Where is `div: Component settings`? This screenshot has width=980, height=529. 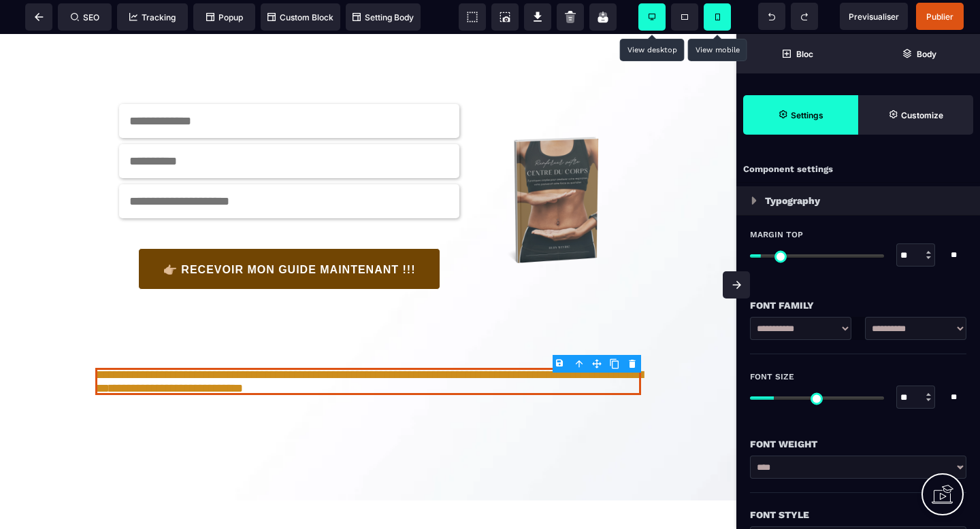 div: Component settings is located at coordinates (858, 169).